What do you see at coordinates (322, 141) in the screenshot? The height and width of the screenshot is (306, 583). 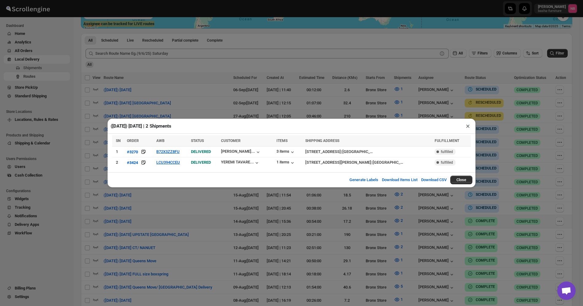 I see `span: SHIPPING ADDRESS` at bounding box center [322, 141].